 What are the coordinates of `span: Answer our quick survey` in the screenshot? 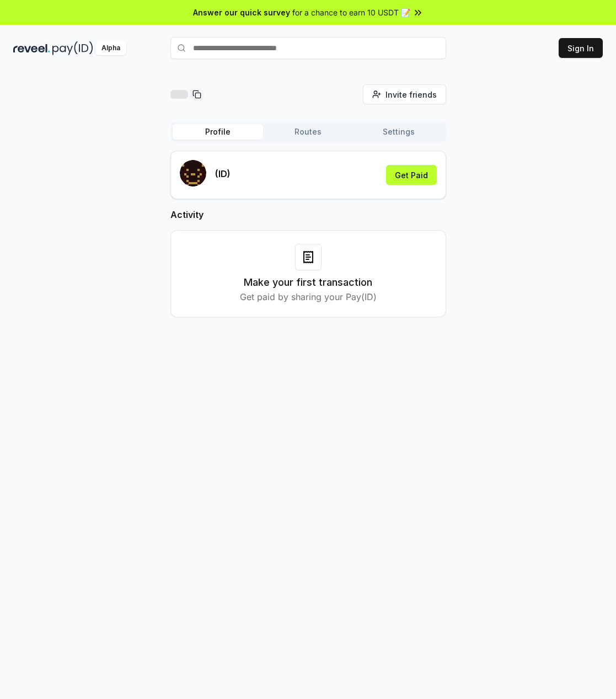 It's located at (242, 12).